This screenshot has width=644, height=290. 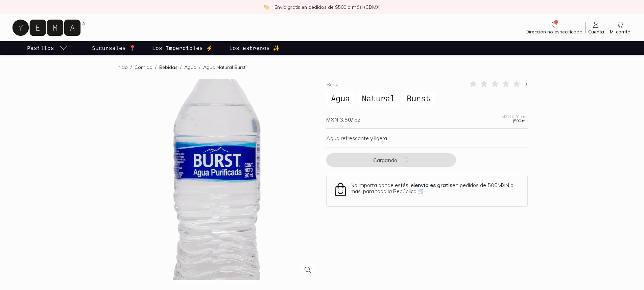 I want to click on button: Cargando..., so click(x=391, y=160).